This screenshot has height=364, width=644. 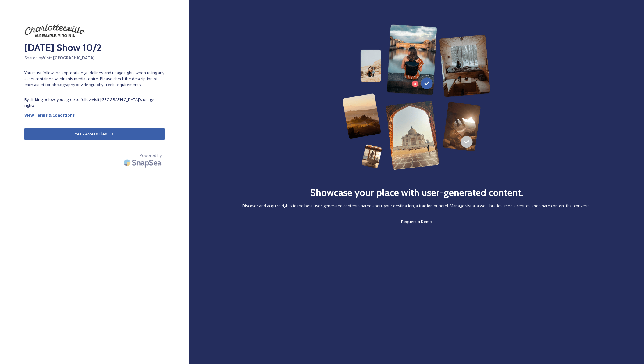 What do you see at coordinates (416, 97) in the screenshot?
I see `img: 63b42ca75bacad526042e722_Group%20154-p-800.png` at bounding box center [416, 97].